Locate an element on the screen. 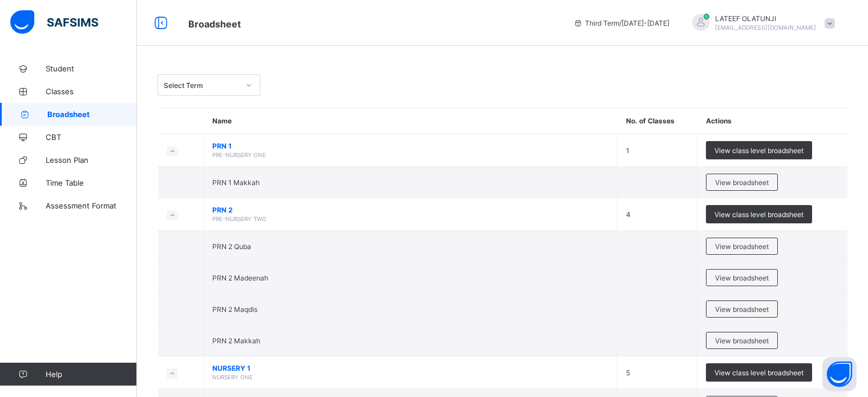  span: Time Table is located at coordinates (91, 183).